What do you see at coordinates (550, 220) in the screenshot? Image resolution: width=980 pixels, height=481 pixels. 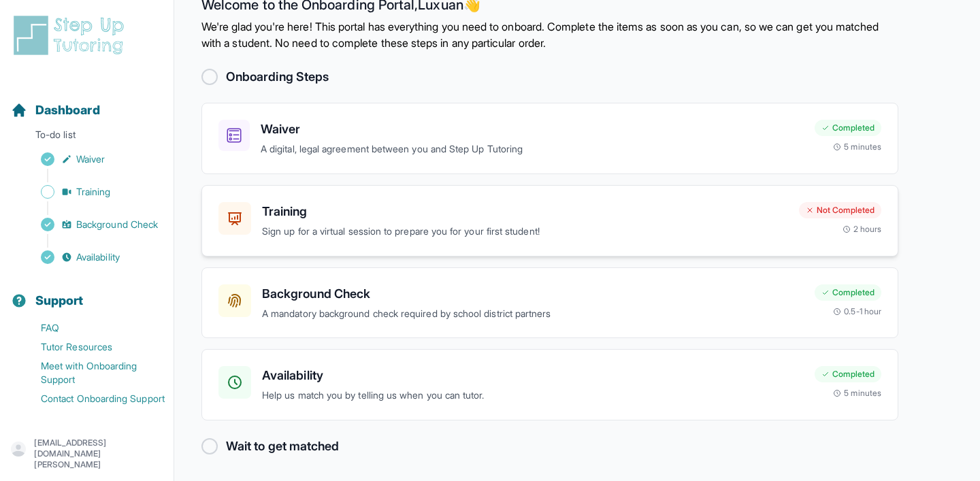 I see `a: TrainingSign up for a virtual session to prepare you for your first student!Not Completed2 hours` at bounding box center [550, 220].